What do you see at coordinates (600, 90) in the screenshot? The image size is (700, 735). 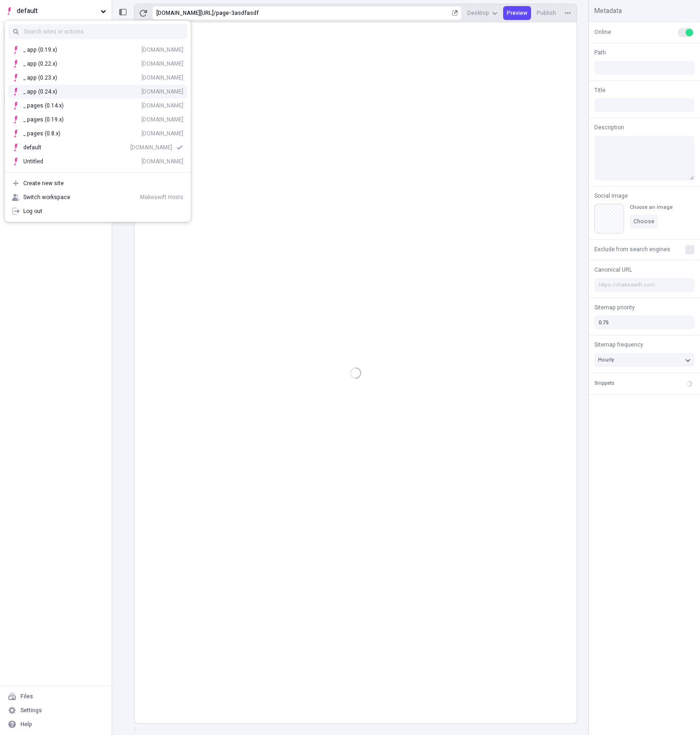 I see `span: Title` at bounding box center [600, 90].